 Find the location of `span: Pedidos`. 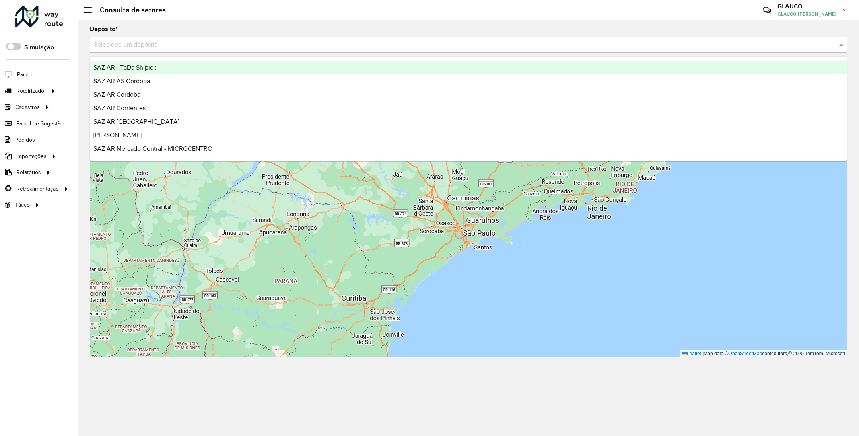

span: Pedidos is located at coordinates (25, 140).